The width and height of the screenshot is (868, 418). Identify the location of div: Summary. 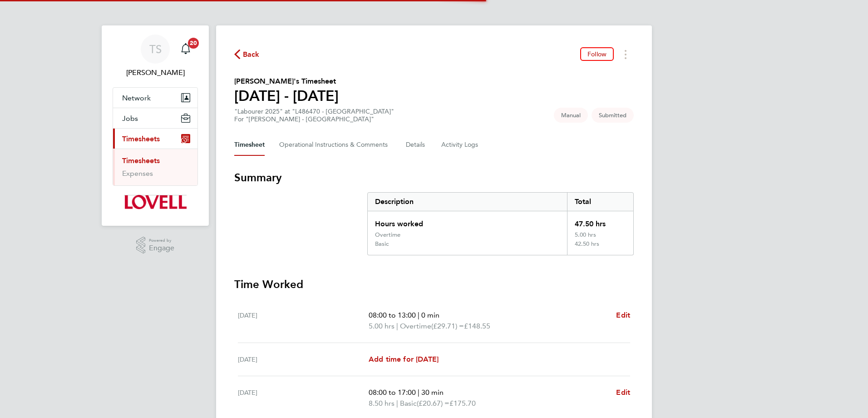
(501, 224).